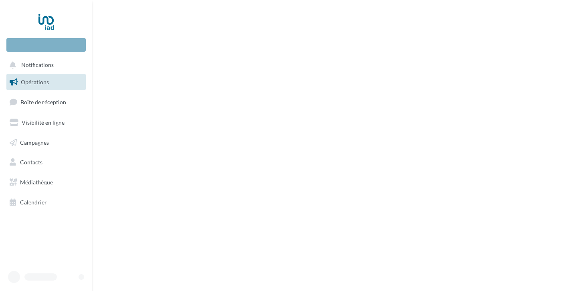 The width and height of the screenshot is (571, 291). I want to click on a: Visibilité en ligne, so click(46, 123).